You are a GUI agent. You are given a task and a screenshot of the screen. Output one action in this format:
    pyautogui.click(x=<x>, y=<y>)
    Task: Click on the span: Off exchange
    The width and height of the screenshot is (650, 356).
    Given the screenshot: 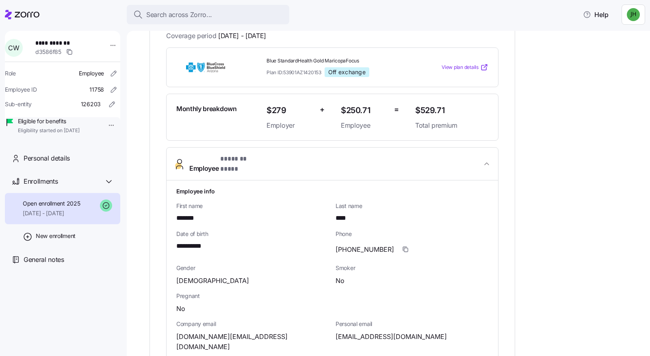 What is the action you would take?
    pyautogui.click(x=347, y=72)
    